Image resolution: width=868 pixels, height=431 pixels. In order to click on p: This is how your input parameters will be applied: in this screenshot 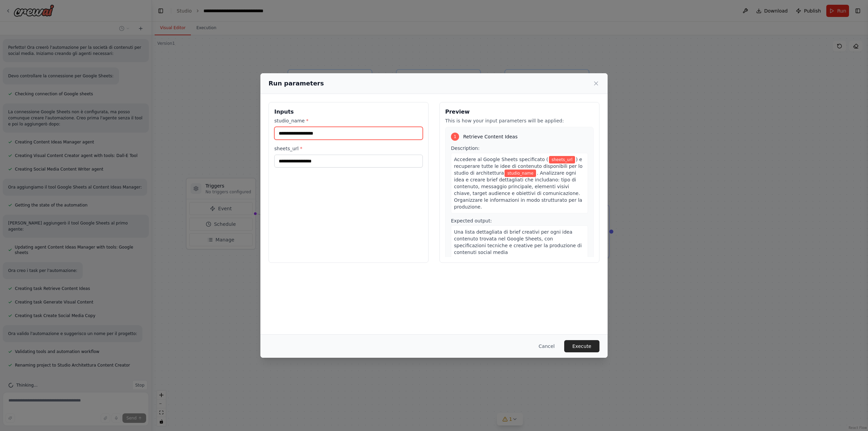, I will do `click(519, 121)`.